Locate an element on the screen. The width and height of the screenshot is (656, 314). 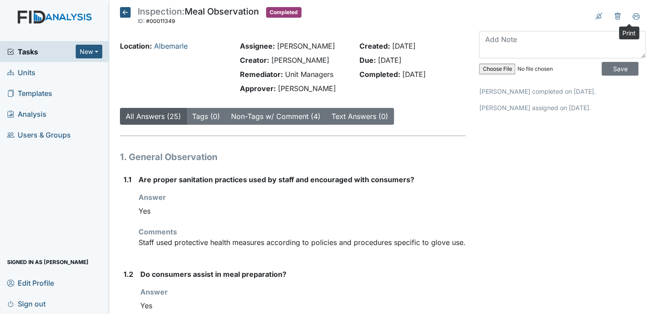
strong: Due: is located at coordinates (367, 60).